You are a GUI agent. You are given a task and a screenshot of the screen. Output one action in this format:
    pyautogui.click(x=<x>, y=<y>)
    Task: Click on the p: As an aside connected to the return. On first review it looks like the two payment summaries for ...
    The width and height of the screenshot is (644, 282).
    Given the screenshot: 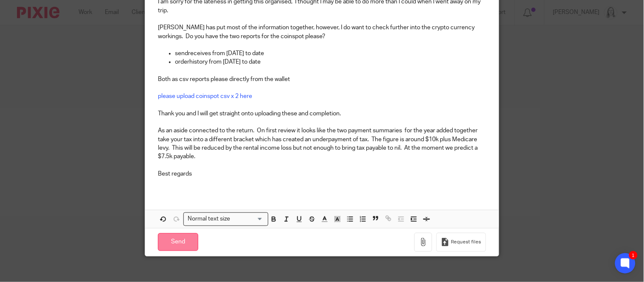 What is the action you would take?
    pyautogui.click(x=322, y=144)
    